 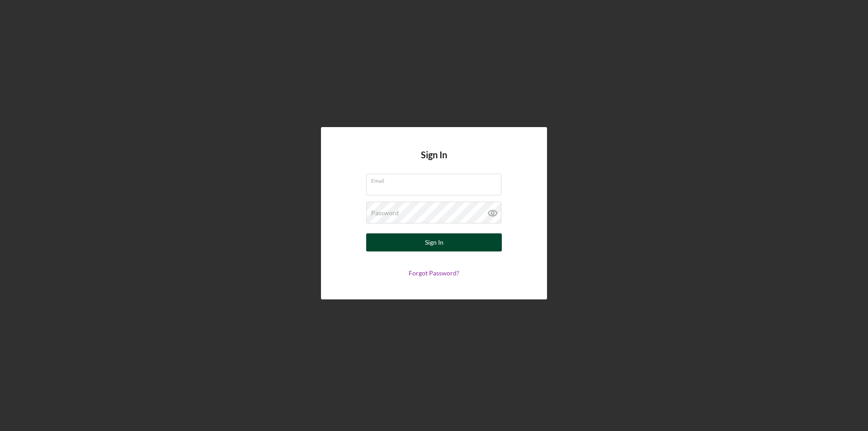 What do you see at coordinates (434, 273) in the screenshot?
I see `a: Forgot Password?` at bounding box center [434, 273].